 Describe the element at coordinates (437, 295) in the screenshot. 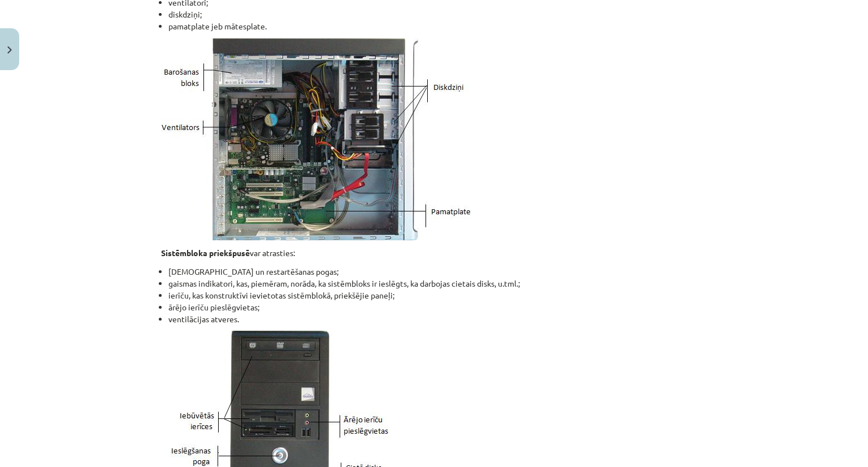

I see `li: ierīču, kas konstruktīvi ievietotas sistēmblokā, priekšējie paneļi;` at that location.